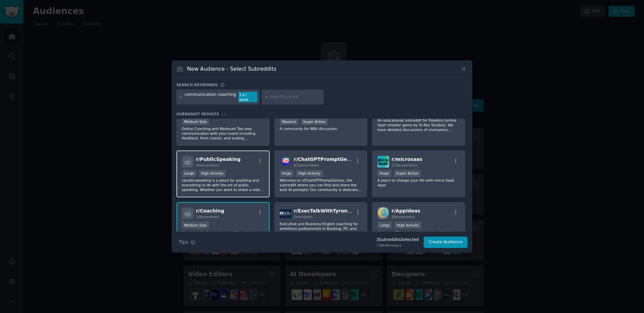 The height and width of the screenshot is (313, 644). What do you see at coordinates (383, 213) in the screenshot?
I see `img: AppIdeas` at bounding box center [383, 213].